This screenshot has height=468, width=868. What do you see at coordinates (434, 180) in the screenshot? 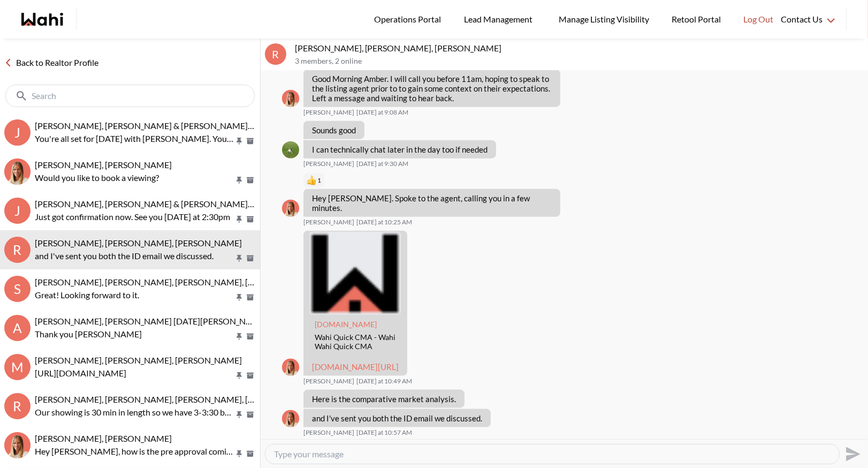
I see `div: Reaction list` at bounding box center [434, 180].